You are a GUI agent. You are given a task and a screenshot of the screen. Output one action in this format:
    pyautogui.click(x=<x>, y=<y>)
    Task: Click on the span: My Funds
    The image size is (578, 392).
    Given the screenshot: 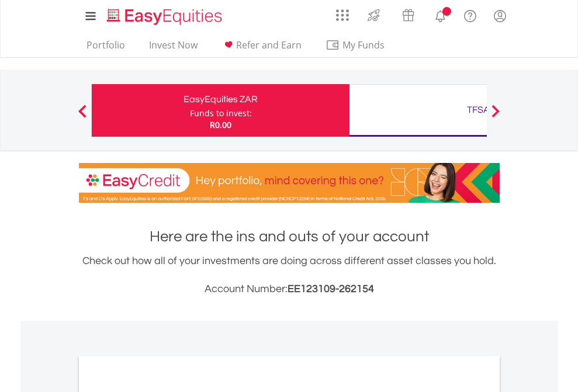 What is the action you would take?
    pyautogui.click(x=364, y=45)
    